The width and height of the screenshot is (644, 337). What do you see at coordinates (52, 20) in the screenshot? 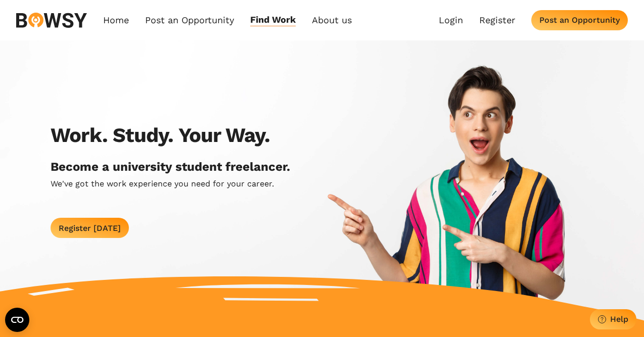
I see `img: svg%3e` at bounding box center [52, 20].